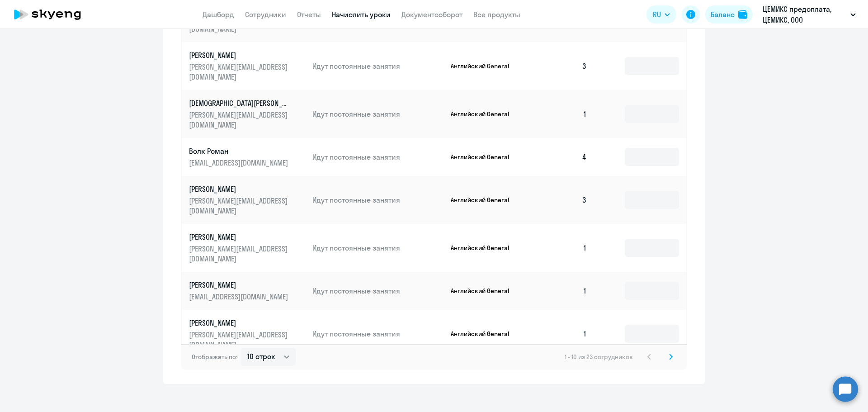 The height and width of the screenshot is (412, 868). Describe the element at coordinates (431, 14) in the screenshot. I see `a: Документооборот` at that location.